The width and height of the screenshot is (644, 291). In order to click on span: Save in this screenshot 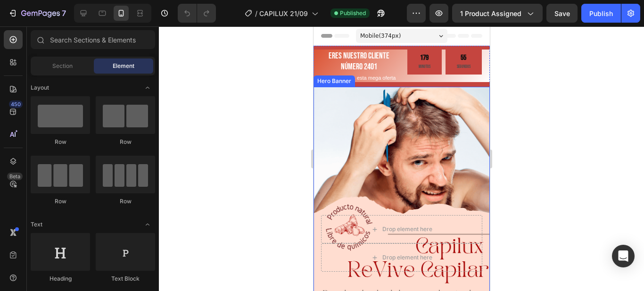, I will do `click(562, 13)`.